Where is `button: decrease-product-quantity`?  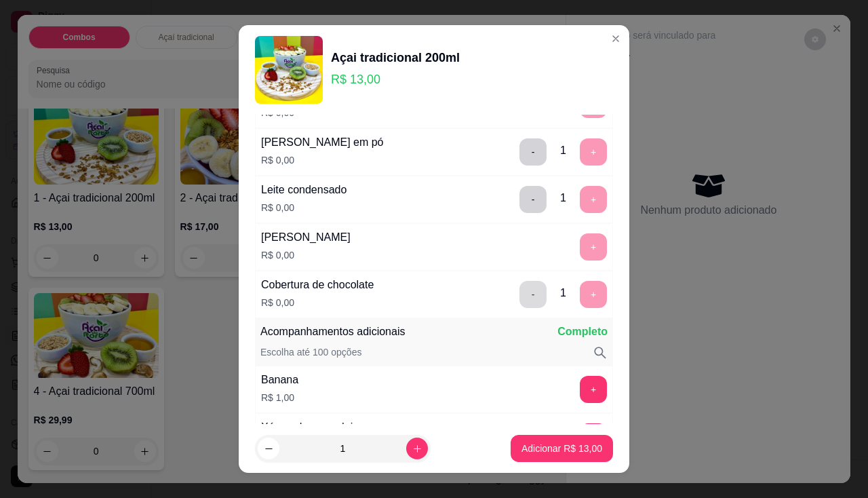
button: decrease-product-quantity is located at coordinates (268, 448).